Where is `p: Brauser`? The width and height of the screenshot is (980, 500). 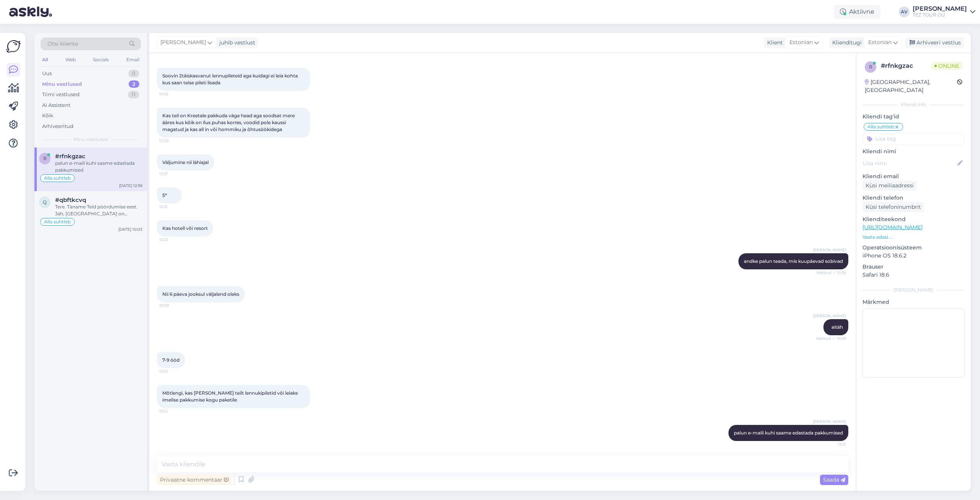 p: Brauser is located at coordinates (913, 267).